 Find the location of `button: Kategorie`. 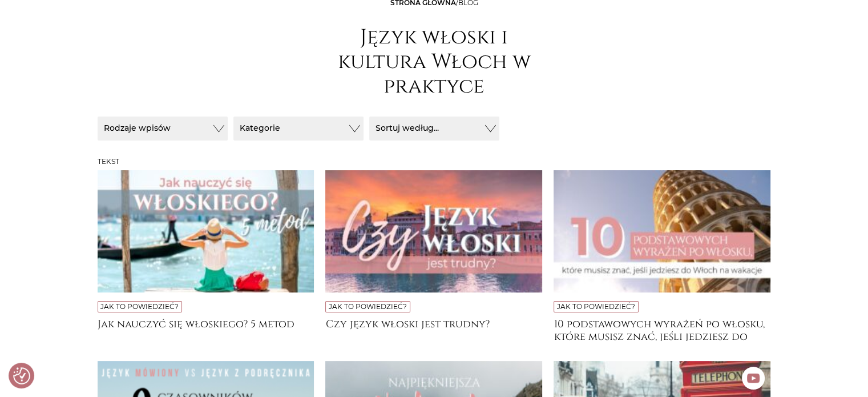

button: Kategorie is located at coordinates (299, 128).